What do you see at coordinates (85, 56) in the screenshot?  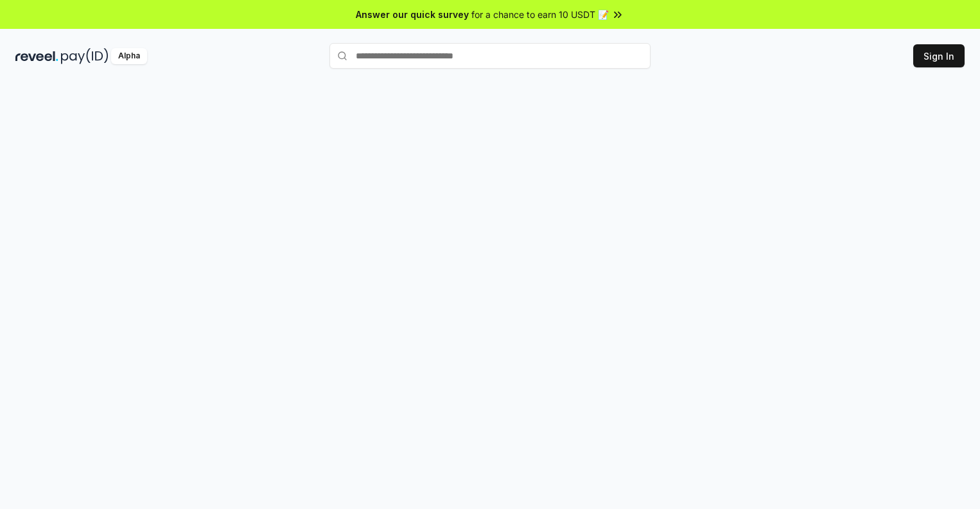 I see `img: pay_id` at bounding box center [85, 56].